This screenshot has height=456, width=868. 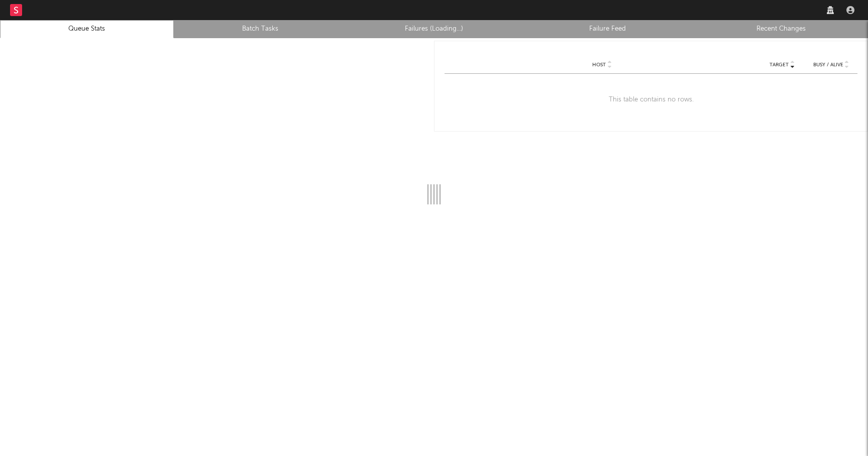 What do you see at coordinates (779, 65) in the screenshot?
I see `span: Target` at bounding box center [779, 65].